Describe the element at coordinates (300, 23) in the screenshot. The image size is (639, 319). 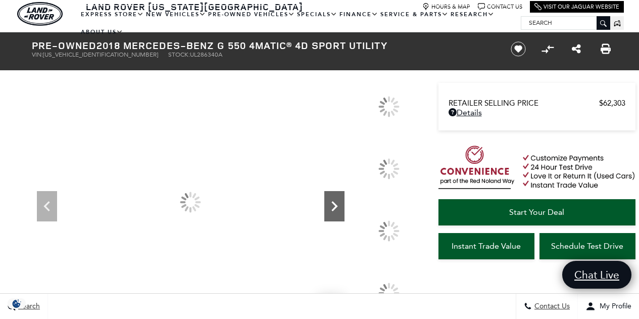
I see `nav: Main Navigation` at that location.